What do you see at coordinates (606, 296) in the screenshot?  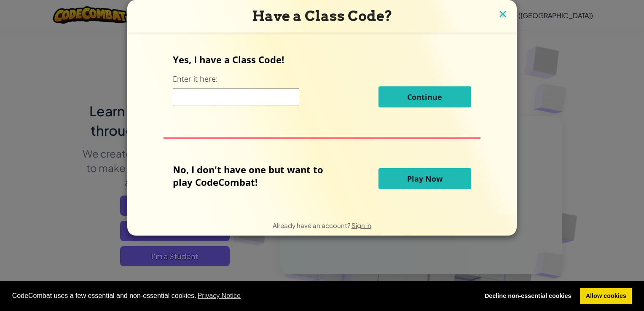 I see `a: allow cookies` at bounding box center [606, 296].